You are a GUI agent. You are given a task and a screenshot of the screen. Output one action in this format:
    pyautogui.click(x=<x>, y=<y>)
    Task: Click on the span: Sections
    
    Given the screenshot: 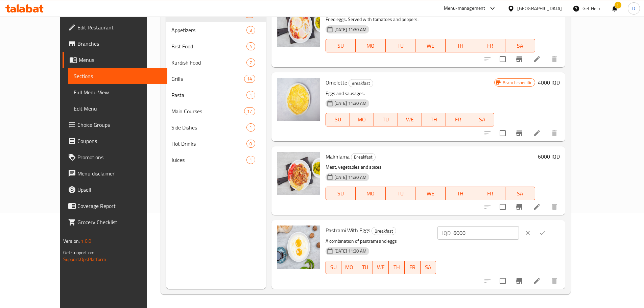 What is the action you would take?
    pyautogui.click(x=118, y=76)
    